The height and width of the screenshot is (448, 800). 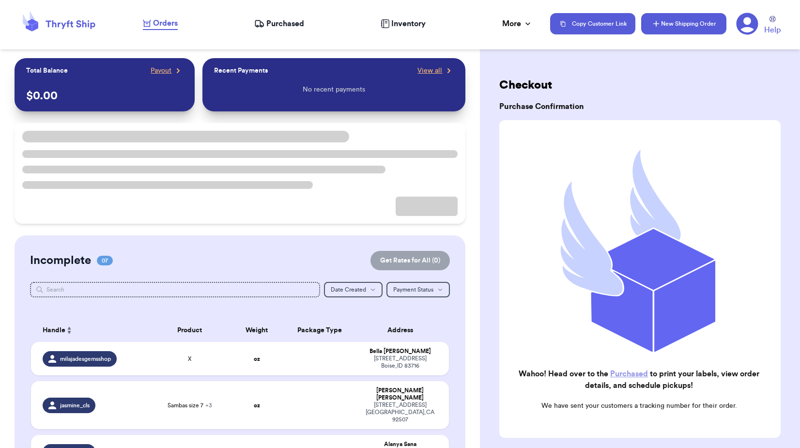 I want to click on a: Help, so click(x=772, y=26).